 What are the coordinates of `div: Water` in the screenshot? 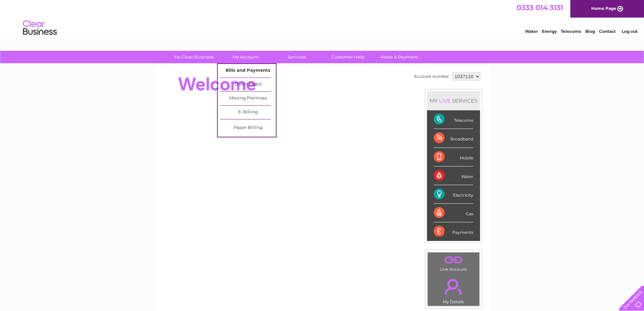 It's located at (453, 176).